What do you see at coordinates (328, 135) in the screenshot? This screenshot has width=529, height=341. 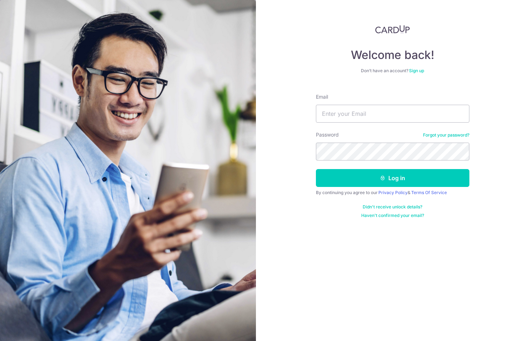 I see `label: Password` at bounding box center [328, 135].